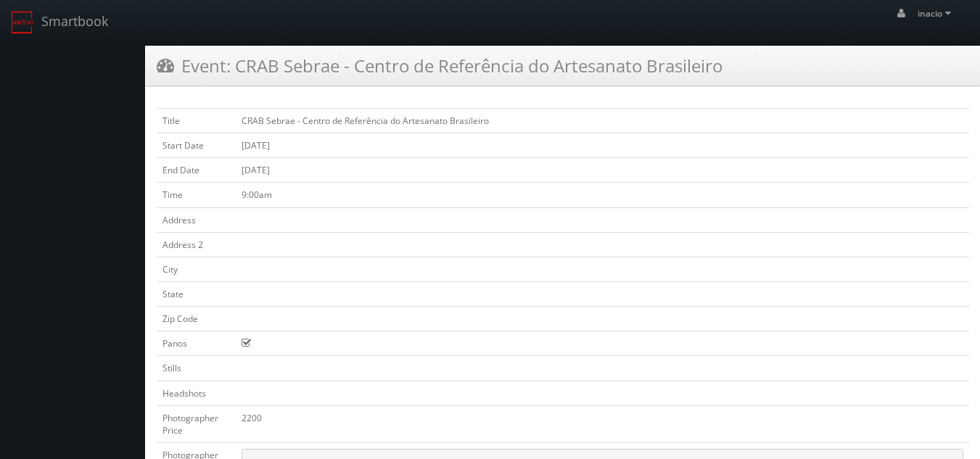 The height and width of the screenshot is (459, 980). What do you see at coordinates (196, 146) in the screenshot?
I see `td: Start Date` at bounding box center [196, 146].